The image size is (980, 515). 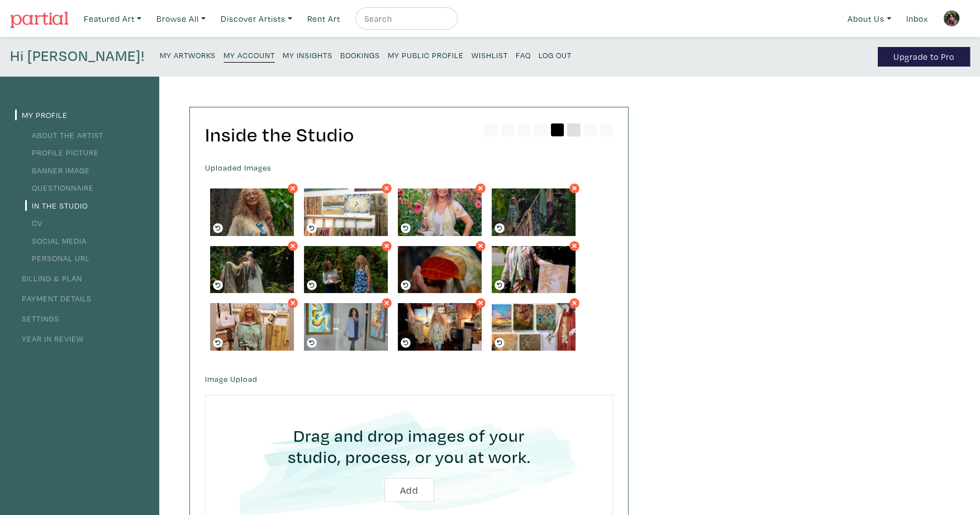 I want to click on a: Profile Picture, so click(x=62, y=152).